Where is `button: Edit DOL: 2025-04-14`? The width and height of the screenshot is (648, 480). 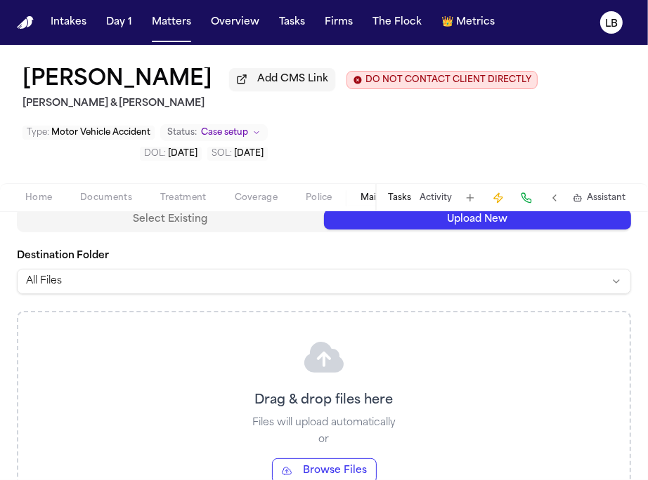 button: Edit DOL: 2025-04-14 is located at coordinates (171, 154).